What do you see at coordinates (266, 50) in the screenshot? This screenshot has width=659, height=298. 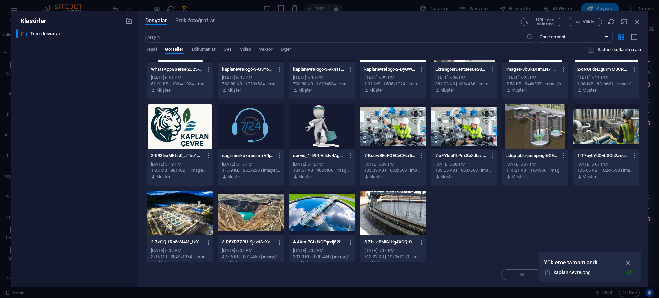 I see `span: Vektör` at bounding box center [266, 50].